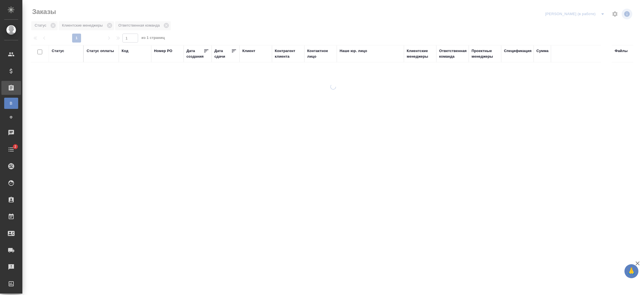 Image resolution: width=644 pixels, height=295 pixels. I want to click on span: В, so click(11, 103).